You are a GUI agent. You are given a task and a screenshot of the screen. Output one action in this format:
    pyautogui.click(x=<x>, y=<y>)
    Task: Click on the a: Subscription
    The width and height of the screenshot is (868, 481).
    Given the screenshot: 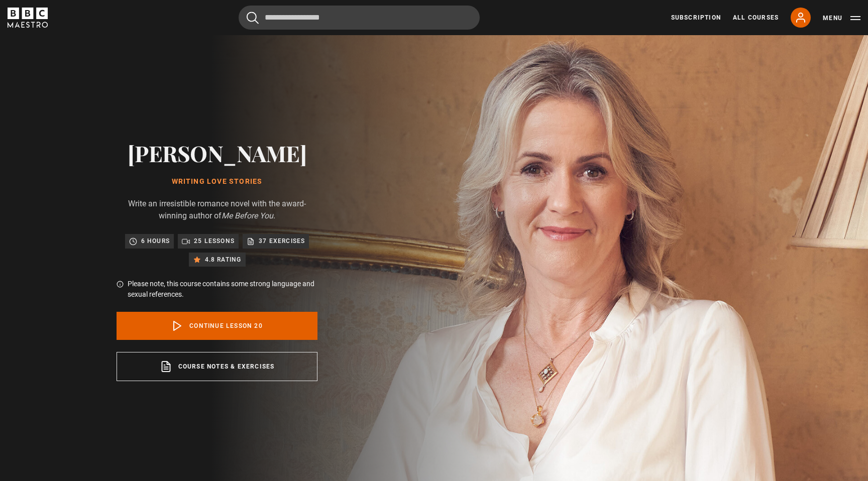 What is the action you would take?
    pyautogui.click(x=696, y=17)
    